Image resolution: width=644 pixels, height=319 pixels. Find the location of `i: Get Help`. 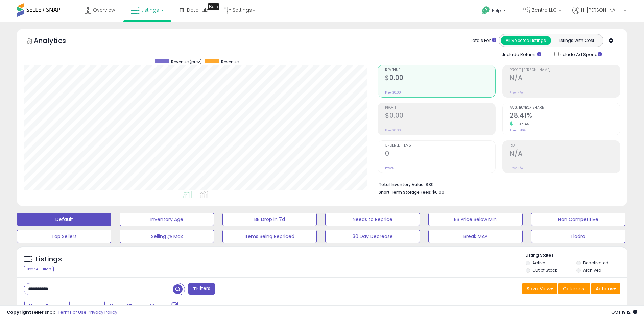

i: Get Help is located at coordinates (486, 10).